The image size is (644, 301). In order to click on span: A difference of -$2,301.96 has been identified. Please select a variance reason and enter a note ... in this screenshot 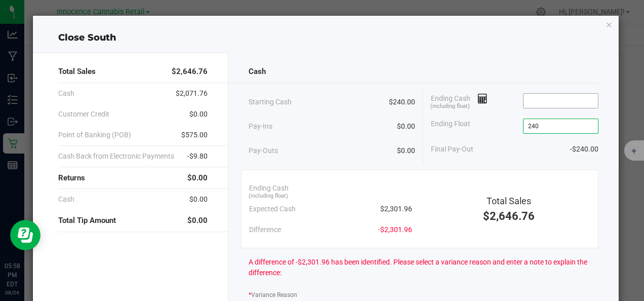, I will do `click(424, 268)`.